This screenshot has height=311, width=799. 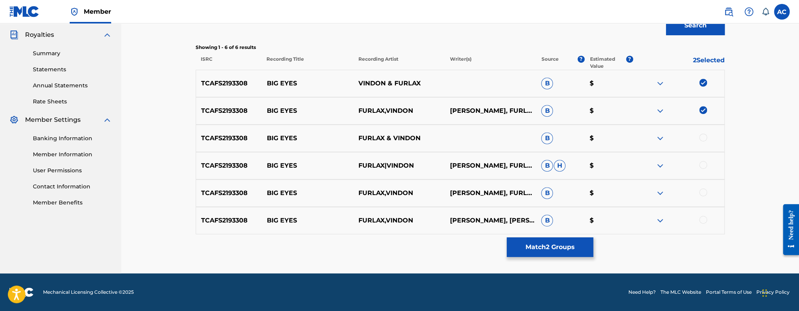 I want to click on a: Annual Statements, so click(x=72, y=85).